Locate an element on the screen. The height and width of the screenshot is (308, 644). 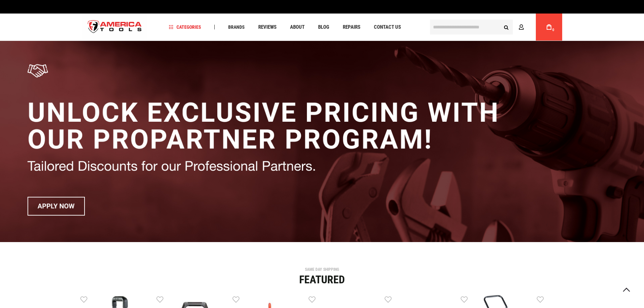
span: Categories is located at coordinates (185, 27).